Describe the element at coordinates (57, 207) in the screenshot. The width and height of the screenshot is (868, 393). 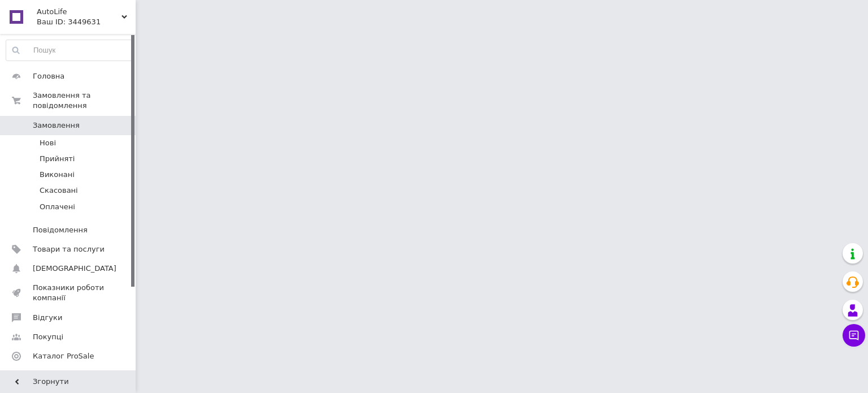
I see `span: Оплачені` at that location.